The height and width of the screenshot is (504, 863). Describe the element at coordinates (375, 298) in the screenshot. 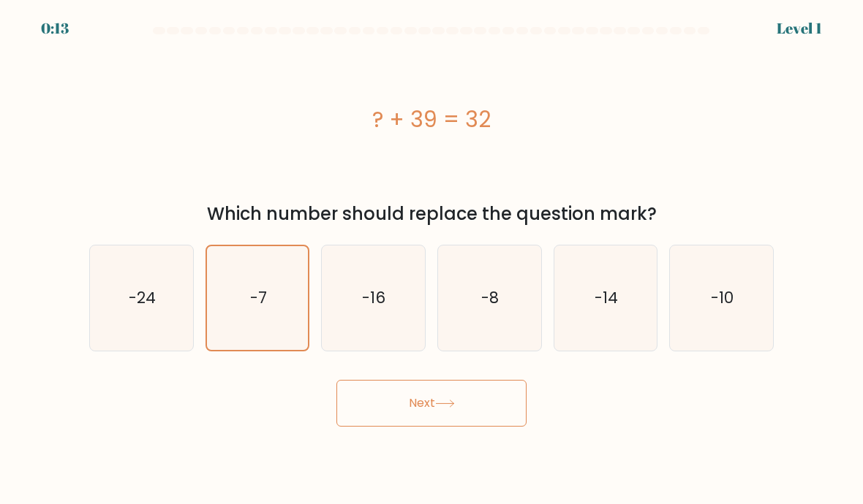

I see `text: -16` at that location.